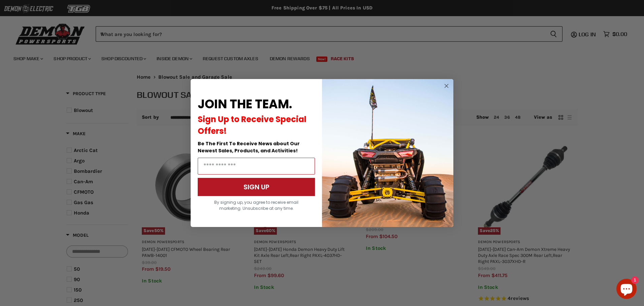 The width and height of the screenshot is (644, 306). Describe the element at coordinates (626, 290) in the screenshot. I see `inbox-online-store-chat: Shopify online store chat` at that location.